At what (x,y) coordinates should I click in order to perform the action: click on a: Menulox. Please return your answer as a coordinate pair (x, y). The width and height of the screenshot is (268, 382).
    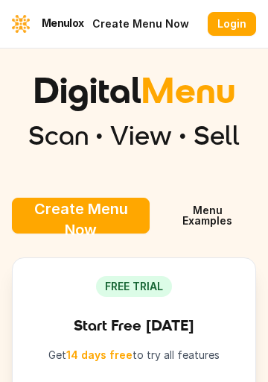
    Looking at the image, I should click on (48, 24).